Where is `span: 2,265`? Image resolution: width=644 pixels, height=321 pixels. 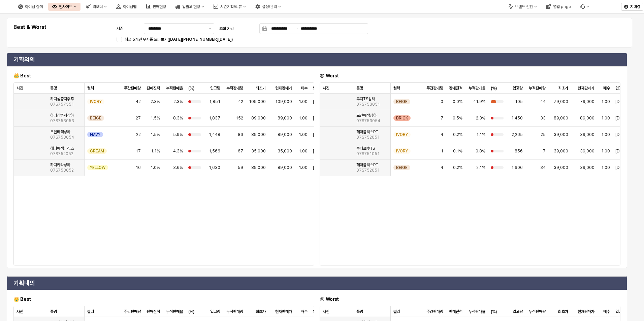 span: 2,265 is located at coordinates (517, 134).